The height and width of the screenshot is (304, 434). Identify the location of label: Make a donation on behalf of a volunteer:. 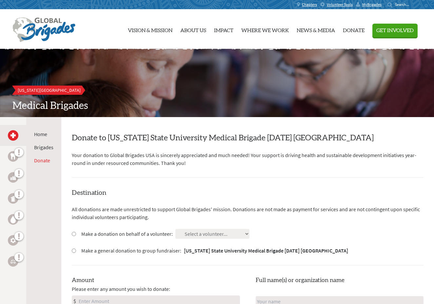
(127, 234).